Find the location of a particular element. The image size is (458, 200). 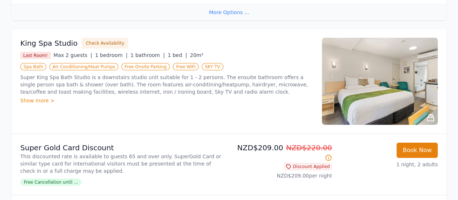

button: Book Now is located at coordinates (417, 150).